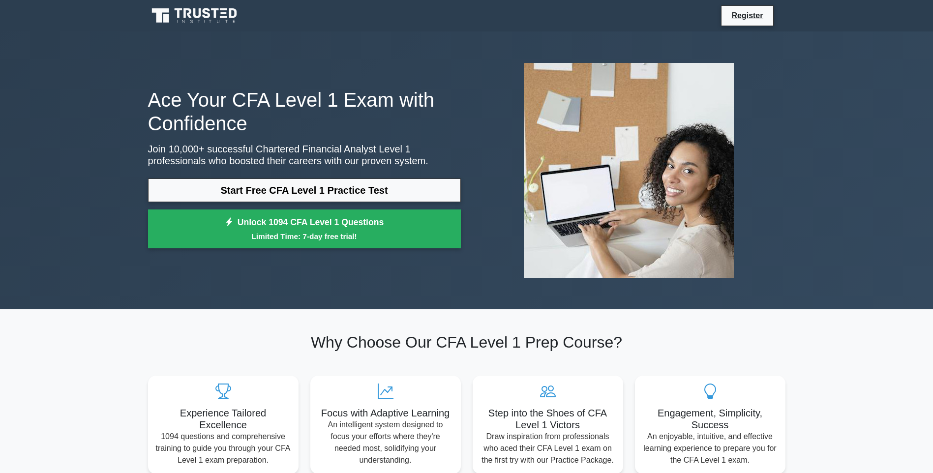 This screenshot has width=933, height=473. Describe the element at coordinates (305, 236) in the screenshot. I see `small: Limited Time: 7-day free trial!` at that location.